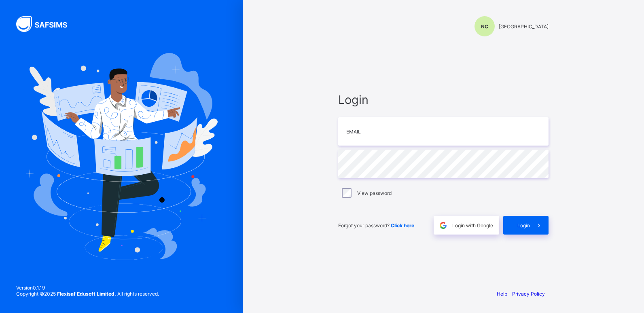  I want to click on span: Click here, so click(403, 225).